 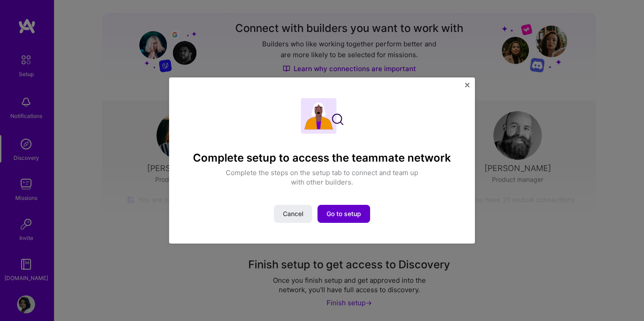 I want to click on span: Cancel, so click(x=293, y=214).